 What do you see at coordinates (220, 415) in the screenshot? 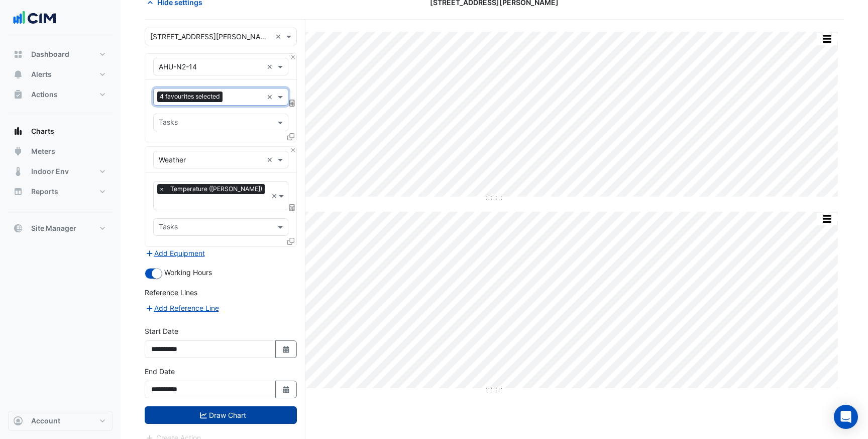
I see `button: Draw Chart` at bounding box center [220, 415].